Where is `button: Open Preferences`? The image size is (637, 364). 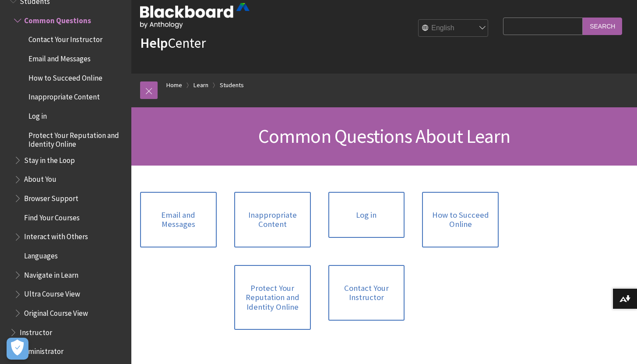
button: Open Preferences is located at coordinates (18, 349).